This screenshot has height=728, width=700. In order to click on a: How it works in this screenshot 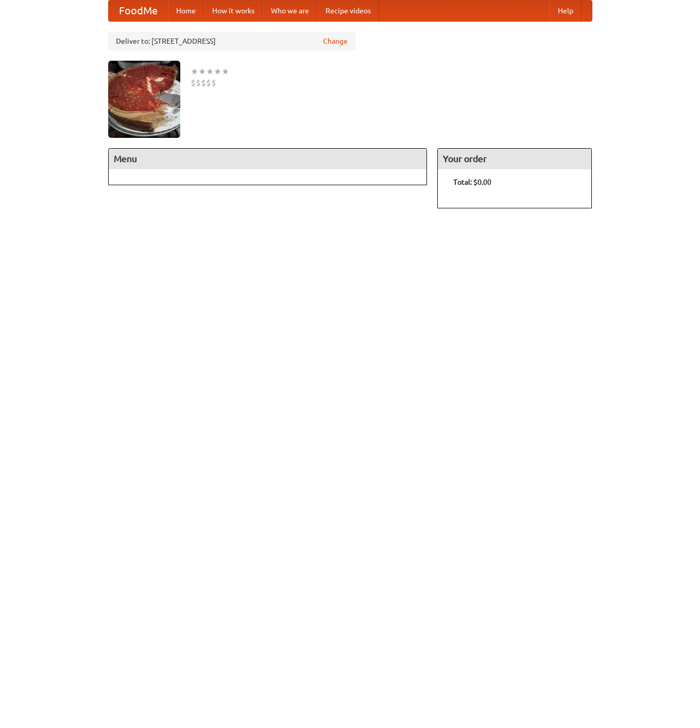, I will do `click(233, 11)`.